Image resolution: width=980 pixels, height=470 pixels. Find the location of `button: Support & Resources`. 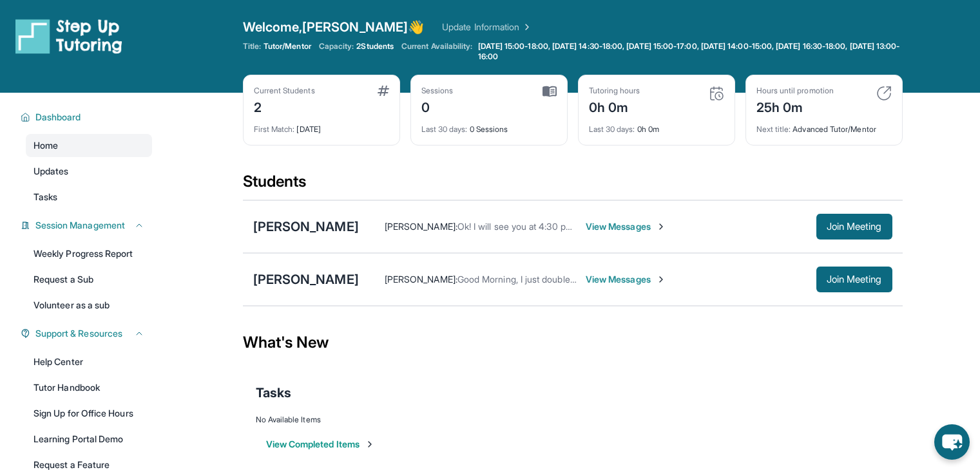

button: Support & Resources is located at coordinates (87, 333).